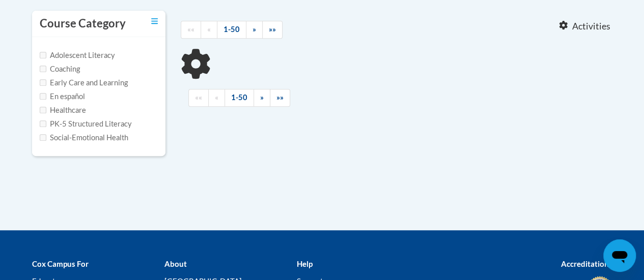 Image resolution: width=644 pixels, height=280 pixels. Describe the element at coordinates (84, 138) in the screenshot. I see `label: Social-Emotional Health` at that location.